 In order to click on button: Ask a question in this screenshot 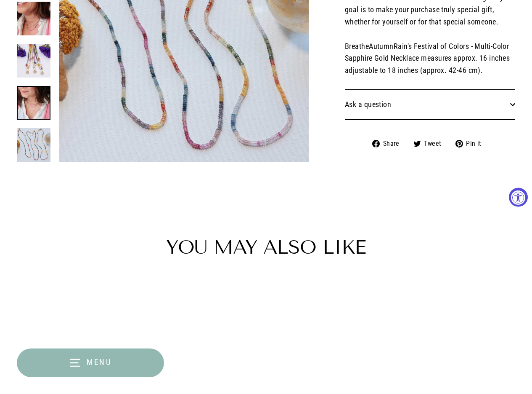, I will do `click(430, 104)`.